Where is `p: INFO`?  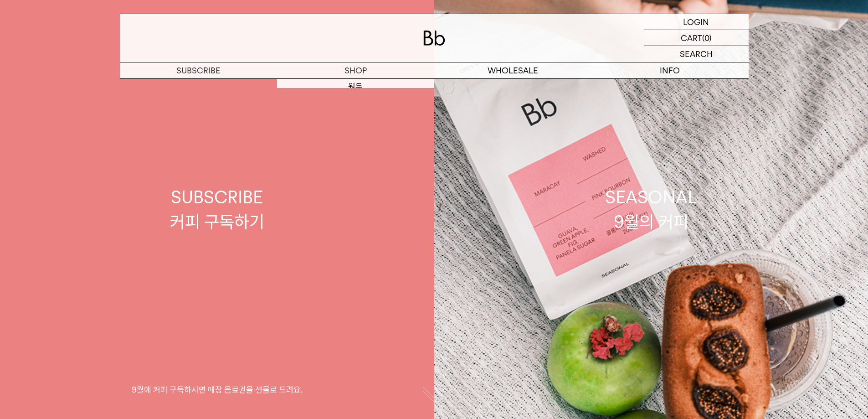
p: INFO is located at coordinates (670, 70).